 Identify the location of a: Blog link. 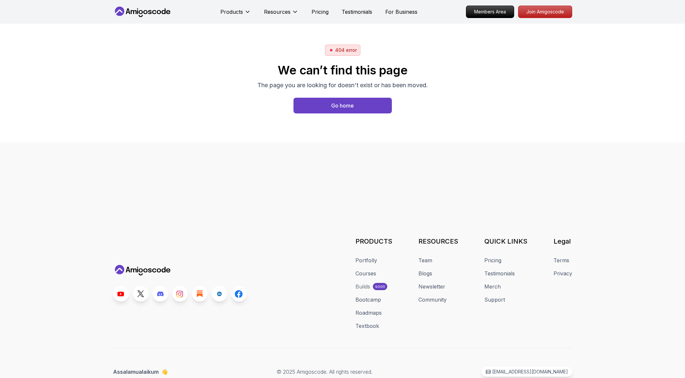
(200, 294).